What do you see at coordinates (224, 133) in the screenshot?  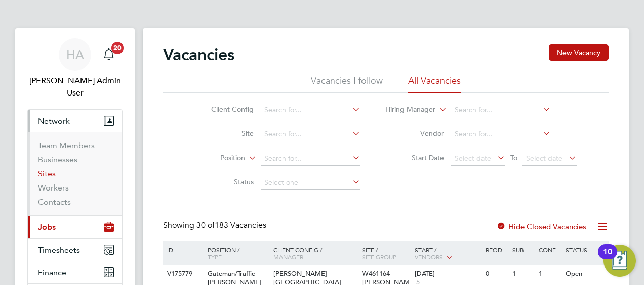 I see `label: Site` at bounding box center [224, 133].